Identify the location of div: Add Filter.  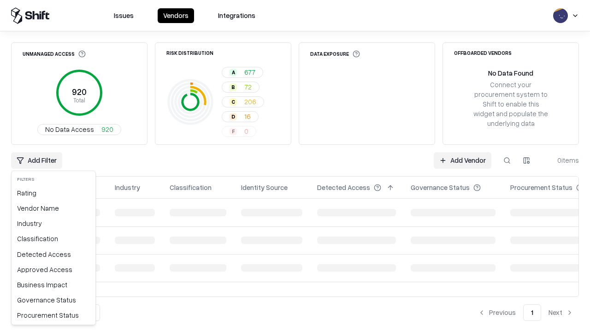
(54, 248).